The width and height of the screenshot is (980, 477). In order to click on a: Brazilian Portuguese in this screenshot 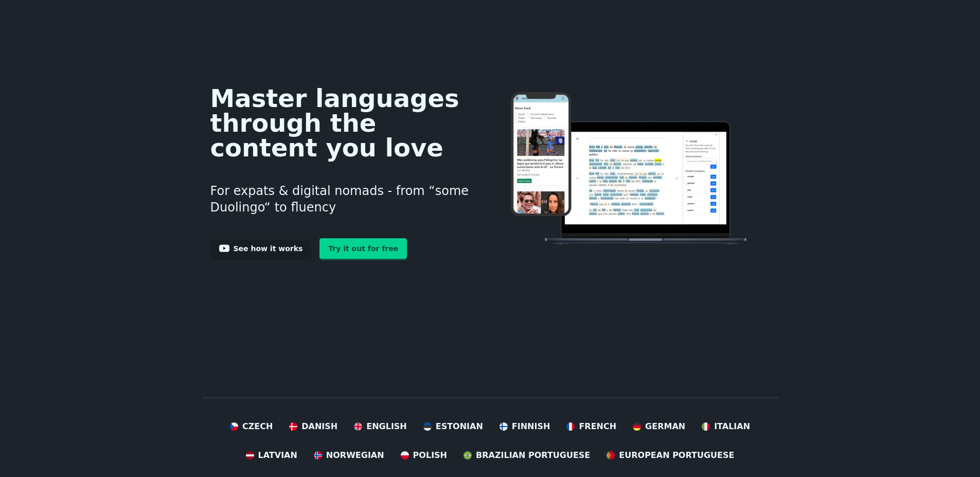, I will do `click(527, 455)`.